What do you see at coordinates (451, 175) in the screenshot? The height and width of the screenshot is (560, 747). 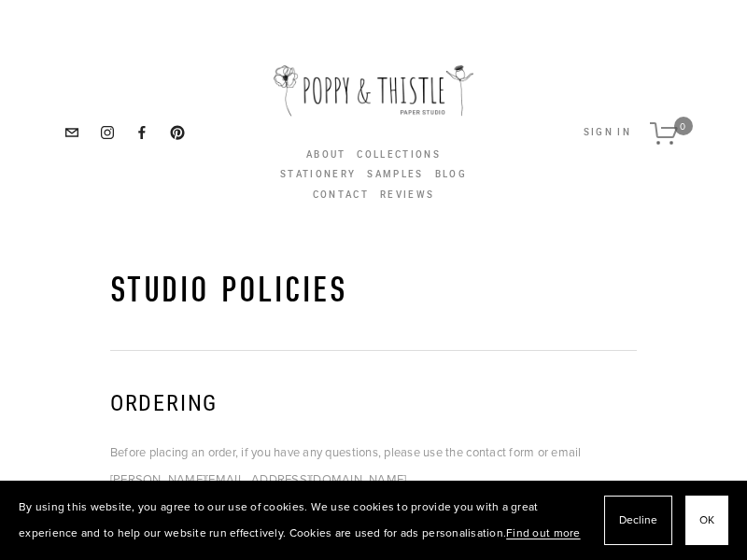 I see `a: Blog` at bounding box center [451, 175].